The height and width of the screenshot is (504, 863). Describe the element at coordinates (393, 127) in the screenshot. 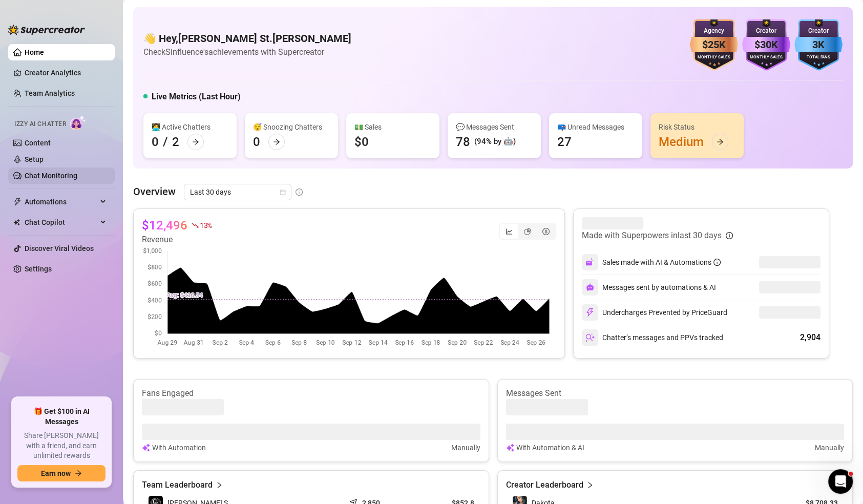

I see `div: 💵 Sales` at that location.